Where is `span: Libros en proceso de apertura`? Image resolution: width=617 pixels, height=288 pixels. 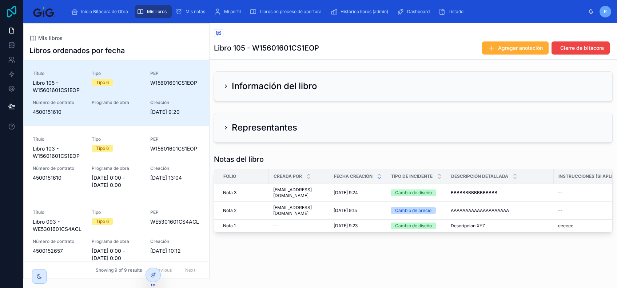
span: Libros en proceso de apertura is located at coordinates (291, 12).